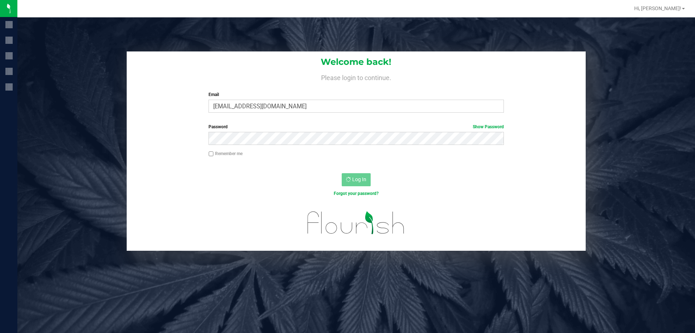  I want to click on input: Remember me, so click(211, 154).